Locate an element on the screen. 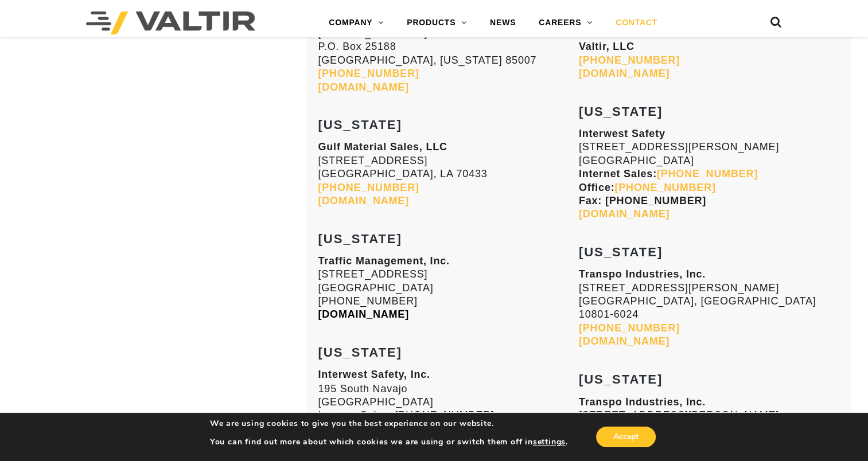 This screenshot has height=461, width=868. a: COMPANY is located at coordinates (356, 23).